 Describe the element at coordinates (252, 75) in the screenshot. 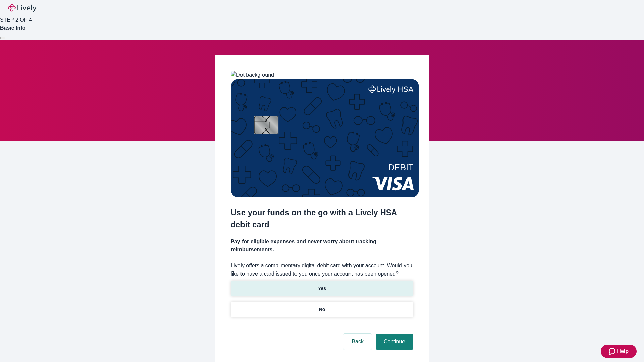

I see `img: Dot background` at that location.